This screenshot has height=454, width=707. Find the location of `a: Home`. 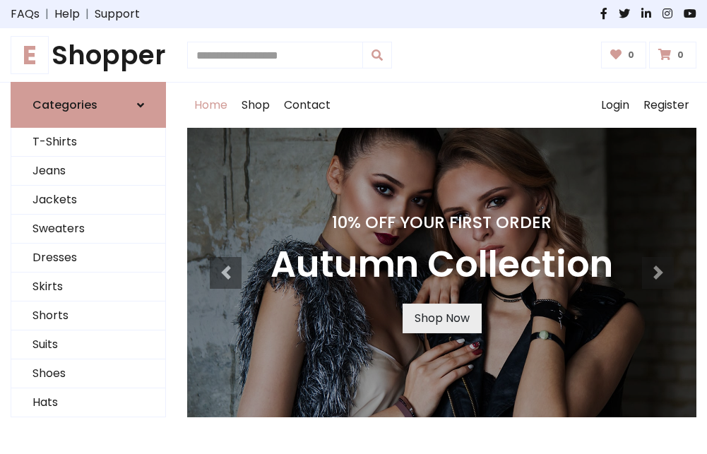

a: Home is located at coordinates (210, 105).